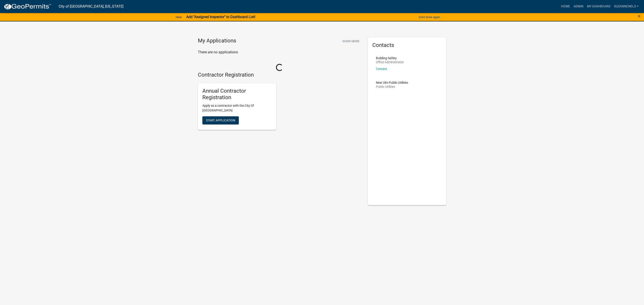  What do you see at coordinates (639, 16) in the screenshot?
I see `button: Close` at bounding box center [639, 16].